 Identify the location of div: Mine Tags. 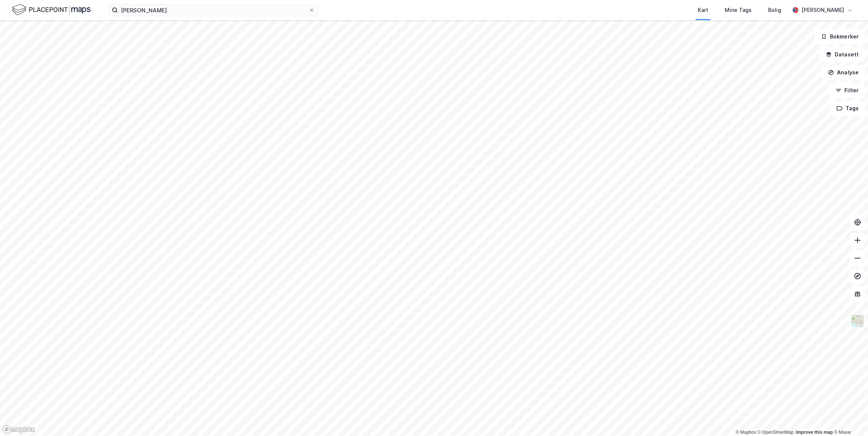
(738, 10).